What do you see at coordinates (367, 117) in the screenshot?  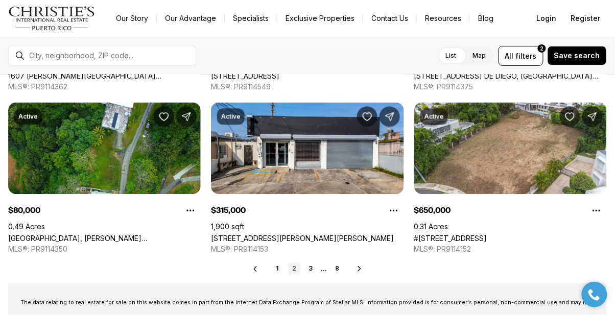 I see `button: Save Property: #78 AVE SAN PATRICIO` at bounding box center [367, 117].